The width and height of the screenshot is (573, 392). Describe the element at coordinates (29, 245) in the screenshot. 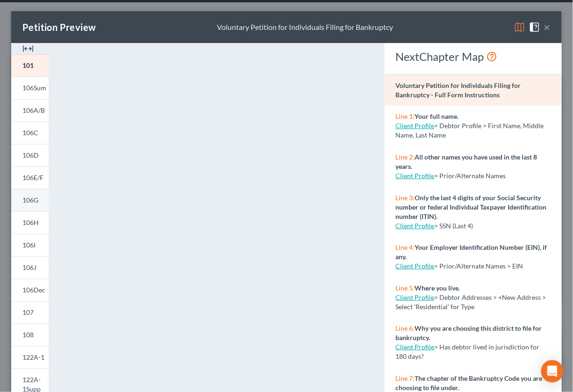

I see `span: 106I` at that location.